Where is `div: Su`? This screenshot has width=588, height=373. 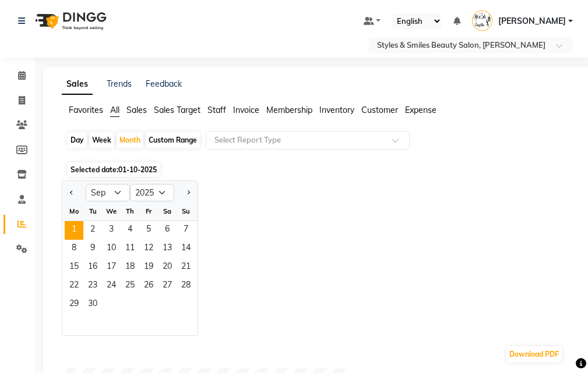 div: Su is located at coordinates (186, 212).